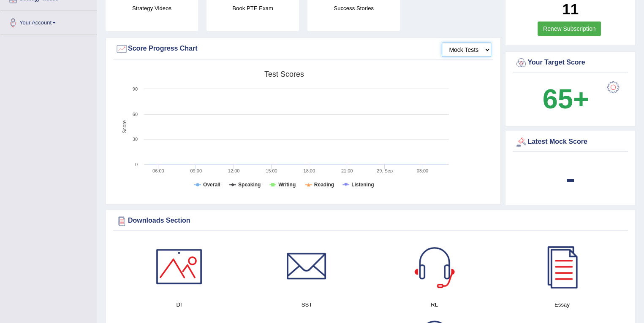  What do you see at coordinates (384, 171) in the screenshot?
I see `tspan: 29. Sep` at bounding box center [384, 171].